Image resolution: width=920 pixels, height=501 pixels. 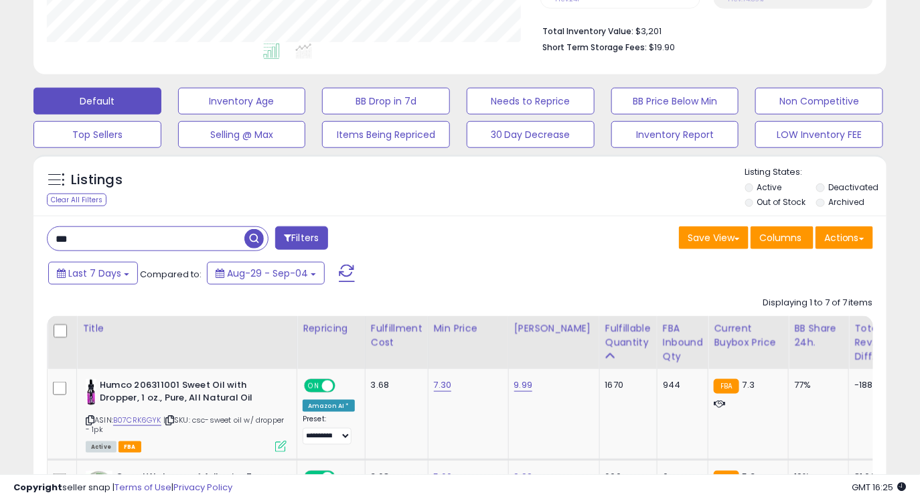 I want to click on span: Aug-29 - Sep-04, so click(x=267, y=273).